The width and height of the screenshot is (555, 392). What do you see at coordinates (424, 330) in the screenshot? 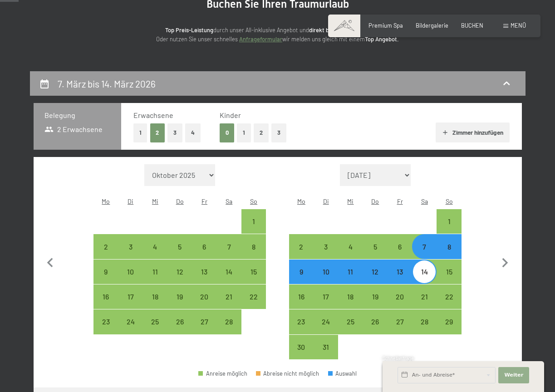
I see `div: 28` at bounding box center [424, 330].